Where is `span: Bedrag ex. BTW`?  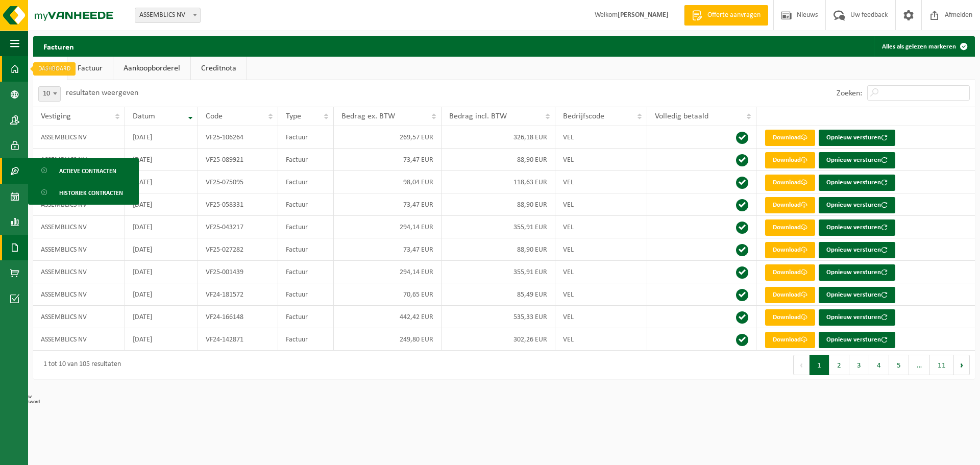
span: Bedrag ex. BTW is located at coordinates (368, 117).